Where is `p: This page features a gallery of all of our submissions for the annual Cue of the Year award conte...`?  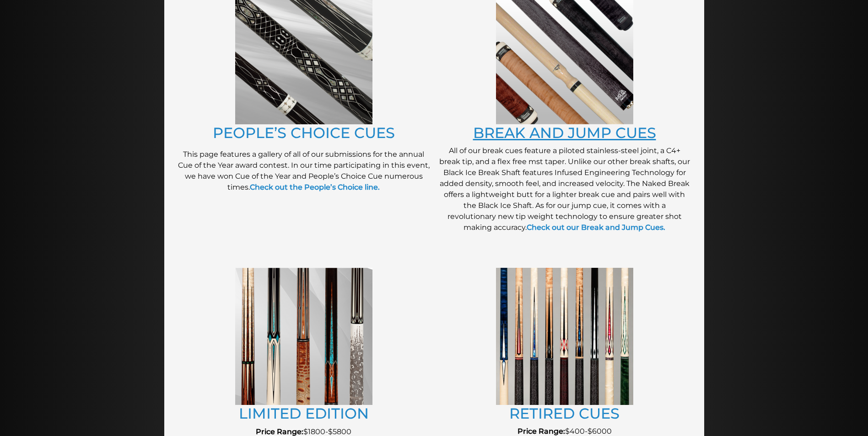 p: This page features a gallery of all of our submissions for the annual Cue of the Year award conte... is located at coordinates (304, 171).